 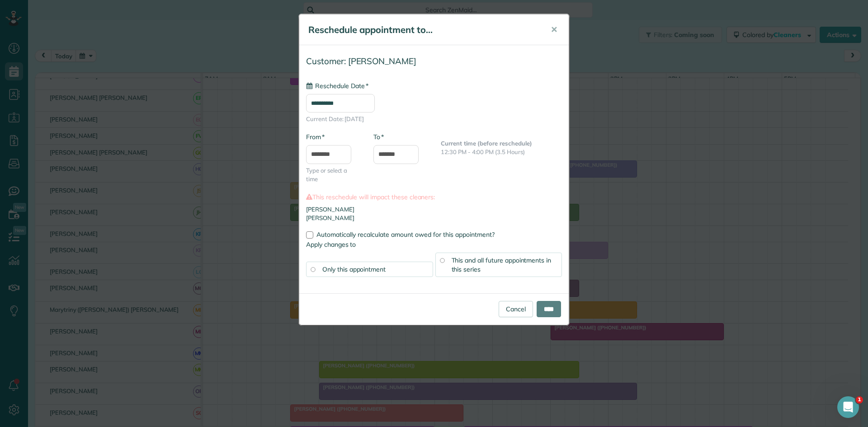 I want to click on label: Apply changes to, so click(x=434, y=245).